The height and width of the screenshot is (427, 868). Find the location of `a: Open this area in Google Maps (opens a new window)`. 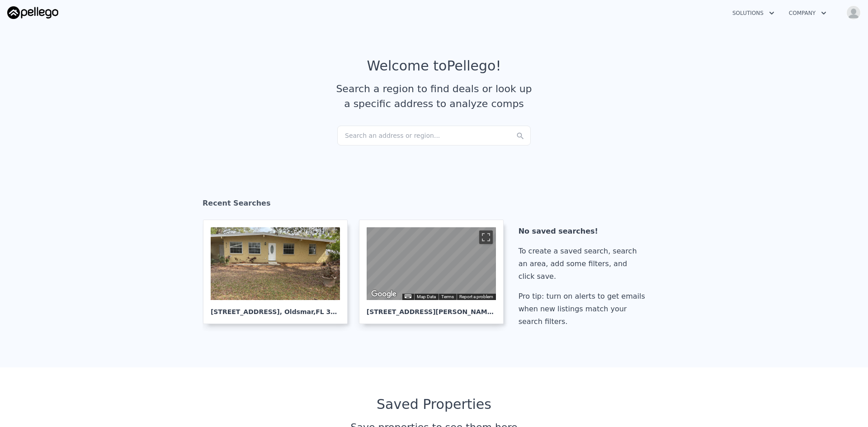

a: Open this area in Google Maps (opens a new window) is located at coordinates (384, 294).